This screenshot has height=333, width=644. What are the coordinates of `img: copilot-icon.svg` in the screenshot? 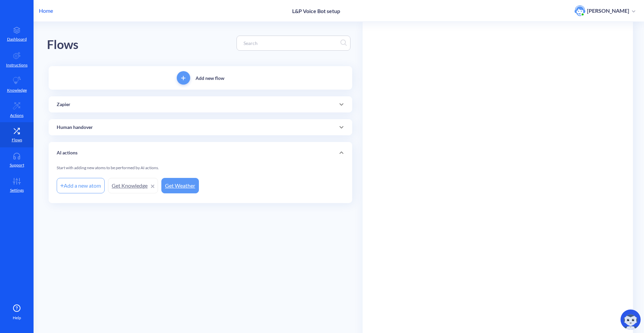 It's located at (630, 319).